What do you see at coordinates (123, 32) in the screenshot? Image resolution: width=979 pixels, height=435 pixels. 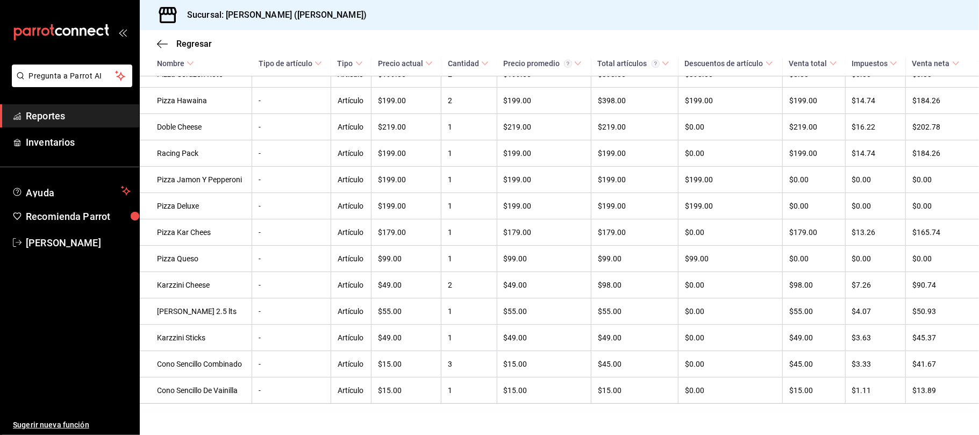 I see `button: open_drawer_menu` at bounding box center [123, 32].